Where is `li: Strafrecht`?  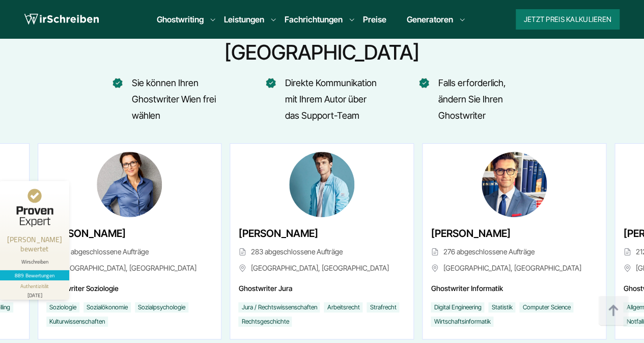 li: Strafrecht is located at coordinates (384, 307).